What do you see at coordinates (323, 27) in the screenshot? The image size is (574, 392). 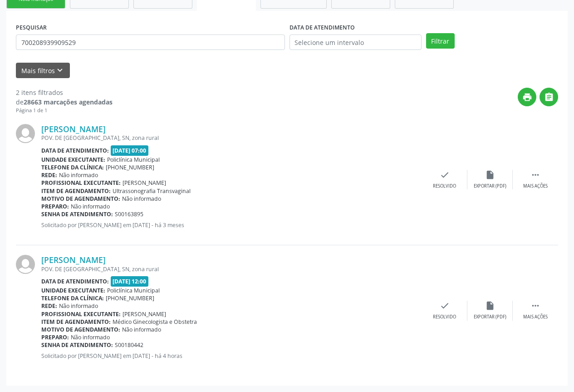 I see `label: DATA DE ATENDIMENTO` at bounding box center [323, 27].